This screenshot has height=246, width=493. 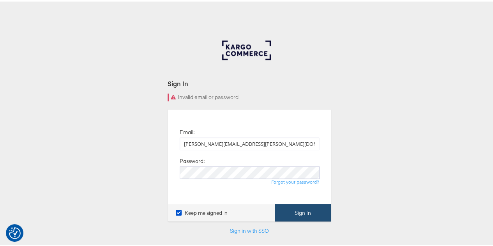 What do you see at coordinates (250, 229) in the screenshot?
I see `a: Sign in with SSO` at bounding box center [250, 229].